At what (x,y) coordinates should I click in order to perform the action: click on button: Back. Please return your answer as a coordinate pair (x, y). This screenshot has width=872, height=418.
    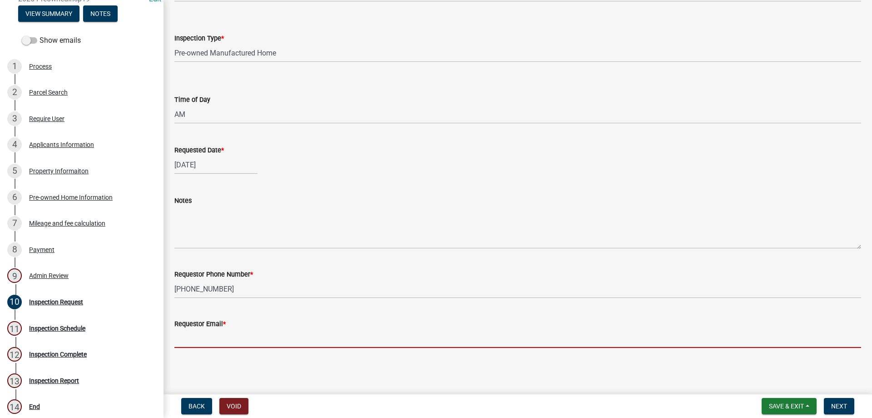
    Looking at the image, I should click on (197, 406).